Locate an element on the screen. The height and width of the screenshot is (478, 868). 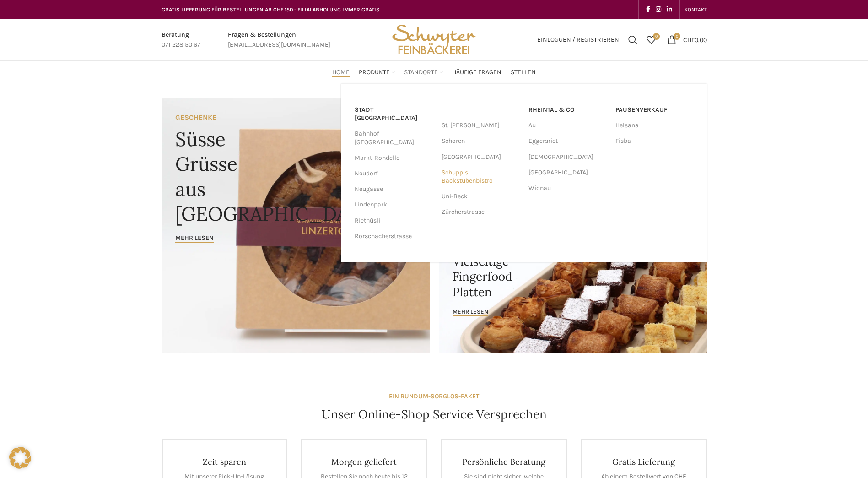
a: Neugasse is located at coordinates (393, 189).